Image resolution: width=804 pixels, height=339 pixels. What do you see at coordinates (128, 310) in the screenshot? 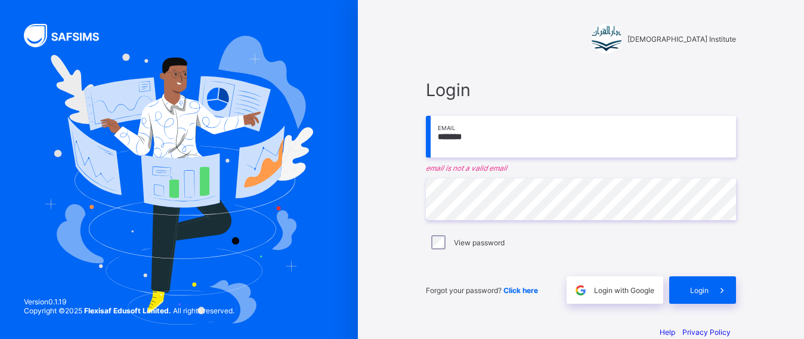
I see `strong: Flexisaf Edusoft Limited.` at bounding box center [128, 310].